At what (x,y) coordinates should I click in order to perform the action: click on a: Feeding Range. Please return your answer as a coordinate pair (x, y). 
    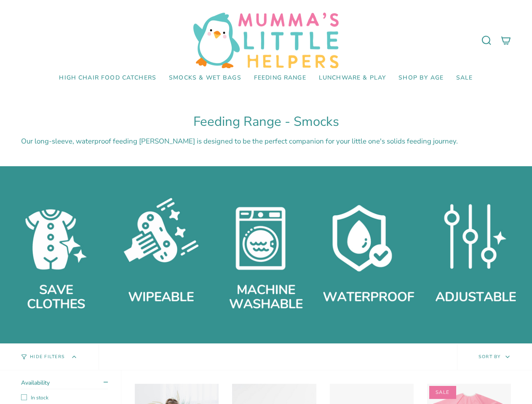
    Looking at the image, I should click on (280, 78).